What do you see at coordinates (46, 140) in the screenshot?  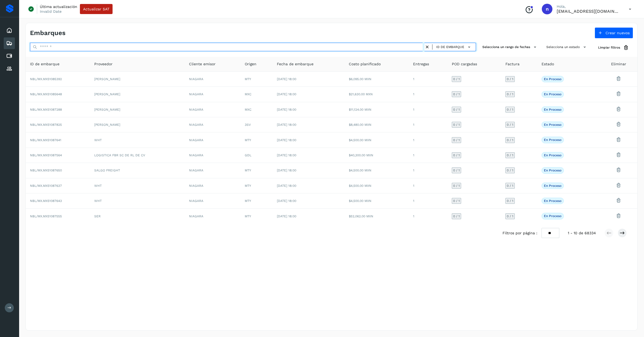 I see `span: NBL/MX.MX51087641` at bounding box center [46, 140].